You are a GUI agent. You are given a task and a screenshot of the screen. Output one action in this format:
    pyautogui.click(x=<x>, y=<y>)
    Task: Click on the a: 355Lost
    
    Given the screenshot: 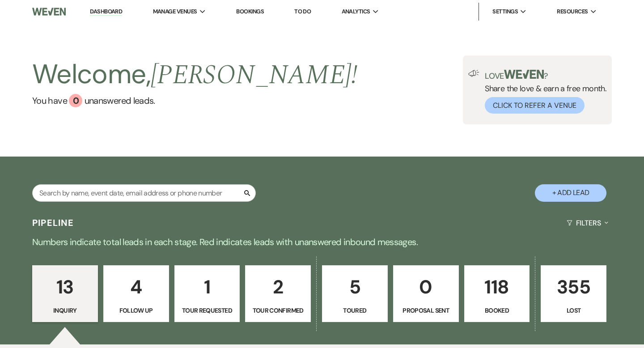 What is the action you would take?
    pyautogui.click(x=573, y=294)
    